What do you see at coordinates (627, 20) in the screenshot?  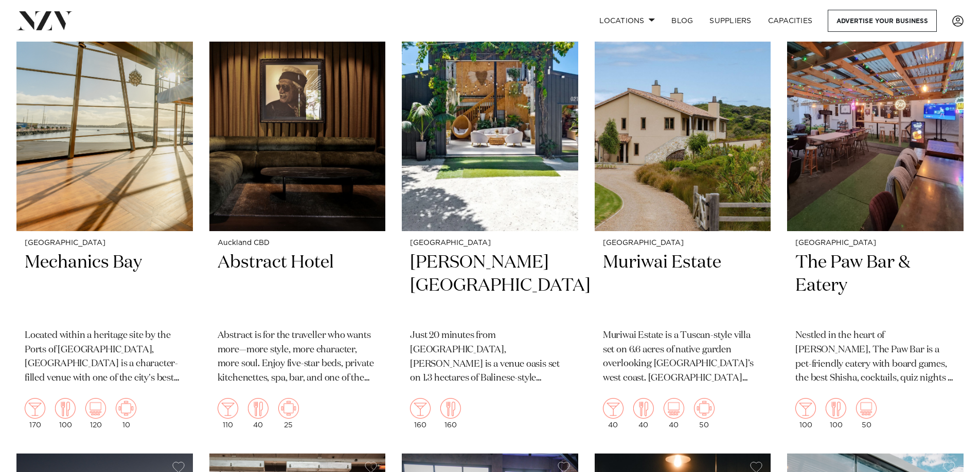 I see `a: Locations` at bounding box center [627, 20].